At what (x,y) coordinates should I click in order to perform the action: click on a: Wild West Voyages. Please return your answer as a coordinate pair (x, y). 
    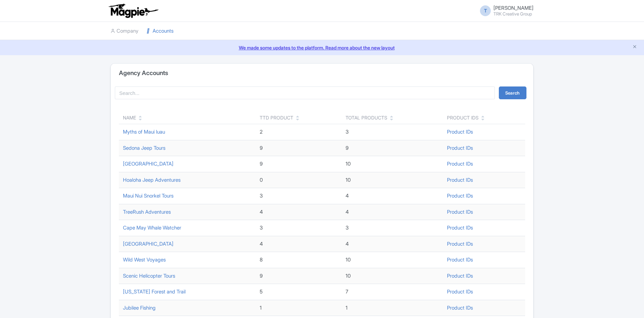
    Looking at the image, I should click on (144, 259).